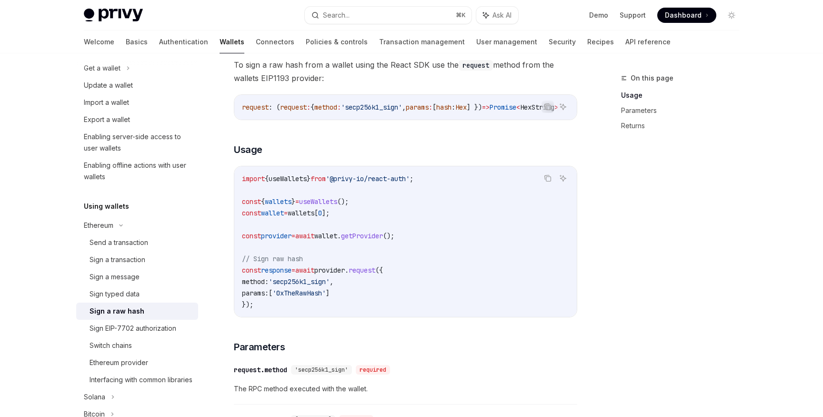 This screenshot has width=823, height=417. I want to click on a: Parameters, so click(684, 111).